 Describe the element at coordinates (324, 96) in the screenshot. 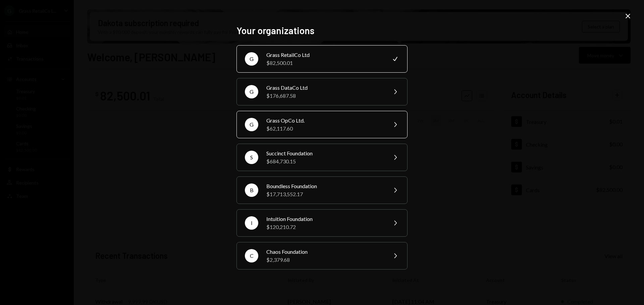

I see `div: $176,687.58` at that location.